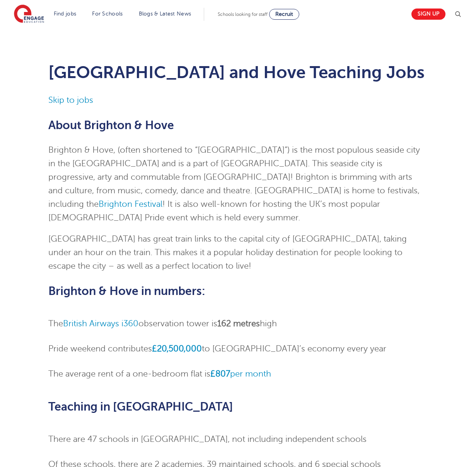 The image size is (476, 467). I want to click on li: The average rent of a one-bedroom flat is, so click(238, 374).